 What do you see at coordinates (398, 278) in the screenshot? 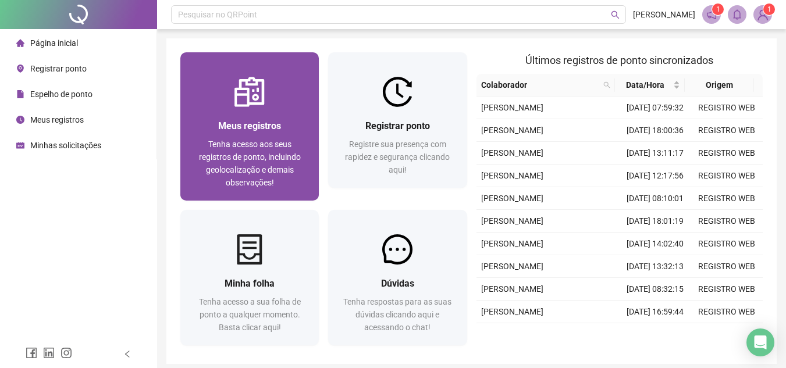
I see `a: DúvidasTenha respostas para as suas dúvidas clicando aqui e acessando o chat!` at bounding box center [398, 278].